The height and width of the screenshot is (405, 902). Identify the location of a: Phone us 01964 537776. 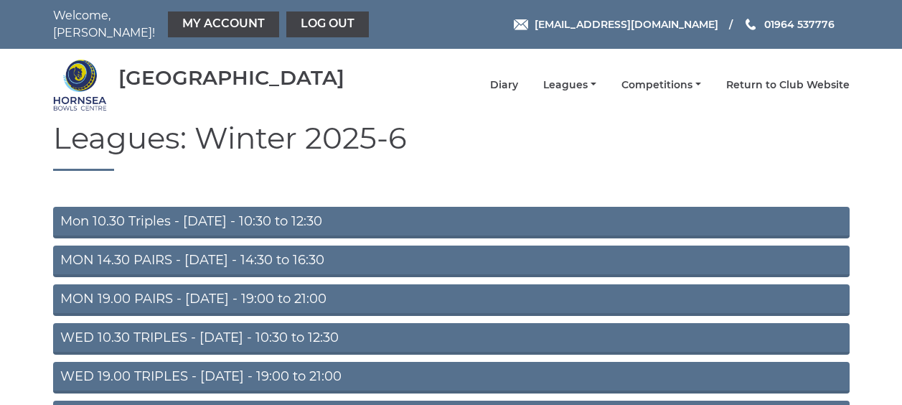
(788, 24).